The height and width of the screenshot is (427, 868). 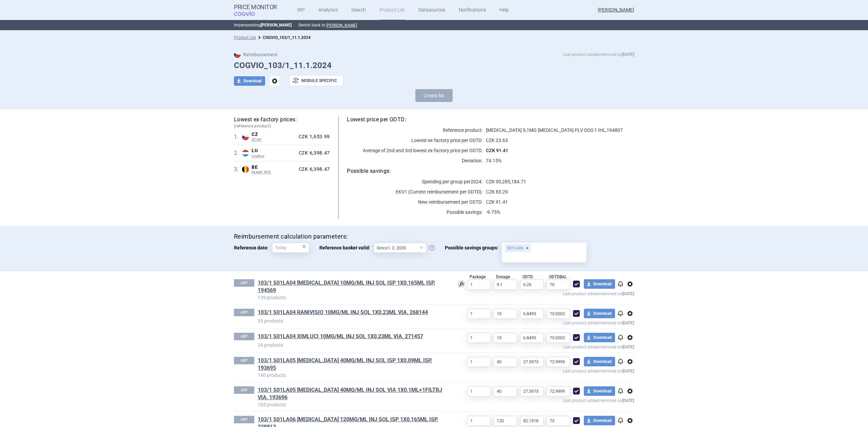 What do you see at coordinates (558, 191) in the screenshot?
I see `p: CZK 83.29` at bounding box center [558, 191].